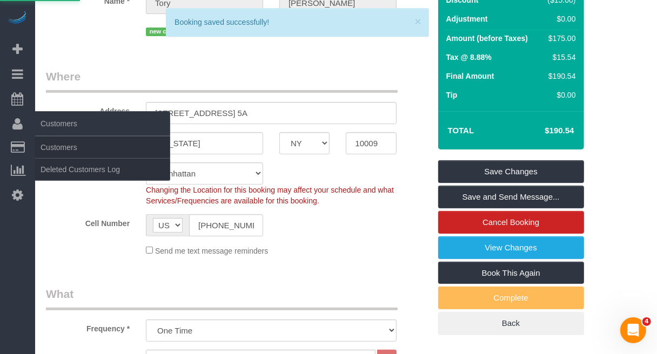 The image size is (657, 354). What do you see at coordinates (103, 170) in the screenshot?
I see `a: Deleted Customers Log` at bounding box center [103, 170].